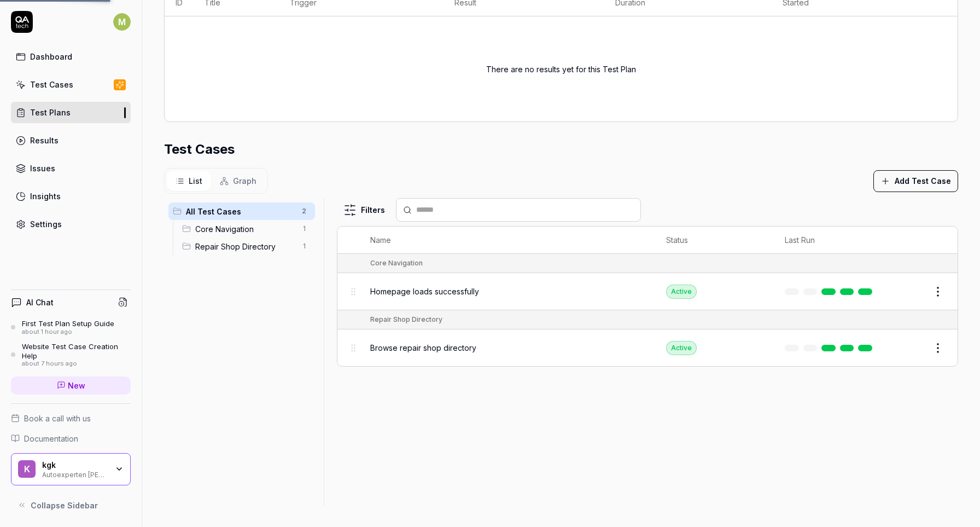 This screenshot has height=527, width=980. I want to click on span: New, so click(77, 385).